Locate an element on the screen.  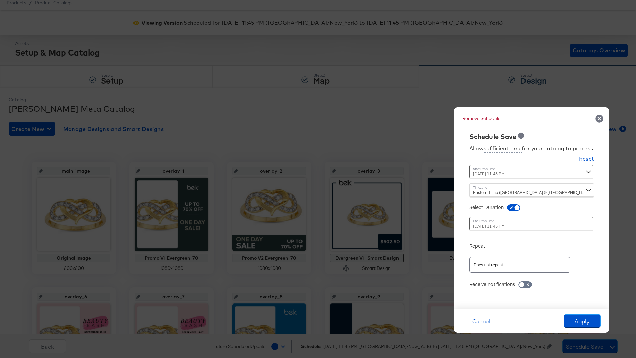
div: Allow for your catalog to process is located at coordinates (531, 149).